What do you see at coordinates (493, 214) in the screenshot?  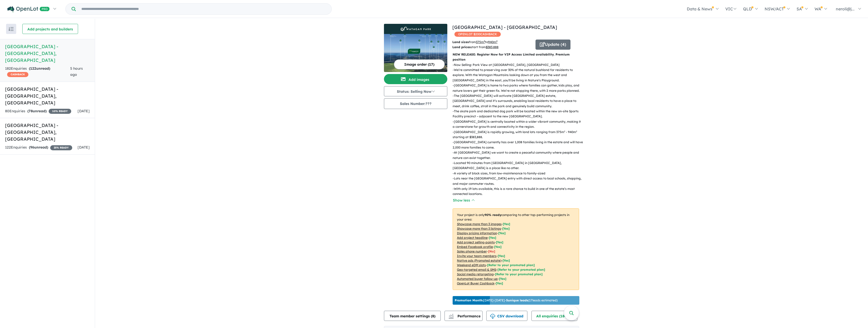 I see `b: 90 % ready` at bounding box center [493, 214].